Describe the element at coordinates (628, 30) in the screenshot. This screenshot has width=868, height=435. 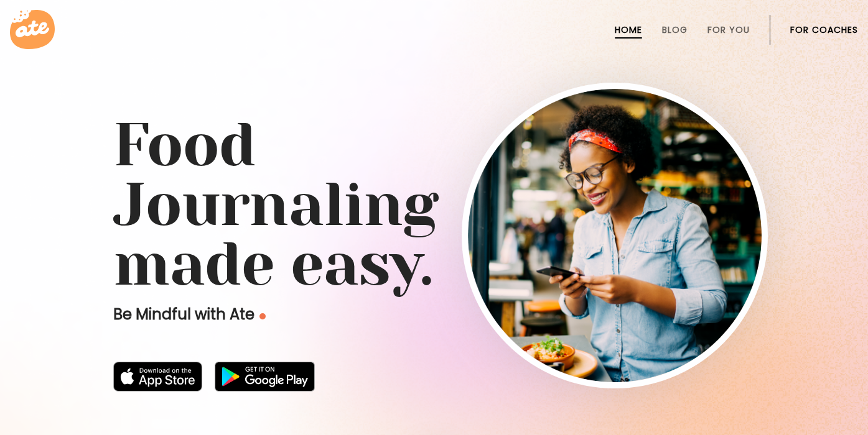
I see `a: Home` at that location.